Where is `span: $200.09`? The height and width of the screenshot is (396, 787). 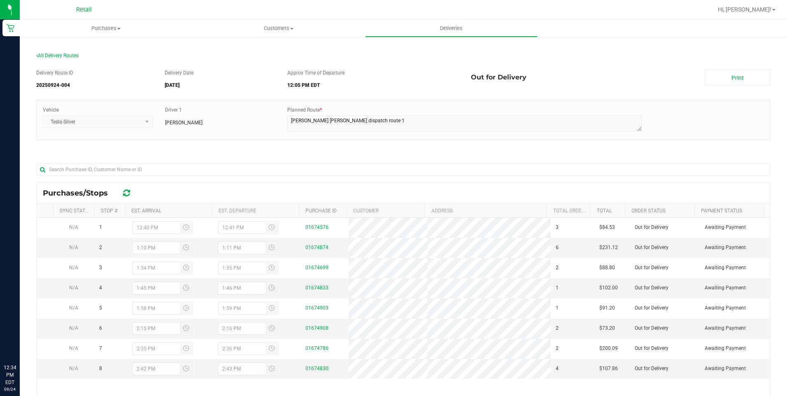
span: $200.09 is located at coordinates (608, 348).